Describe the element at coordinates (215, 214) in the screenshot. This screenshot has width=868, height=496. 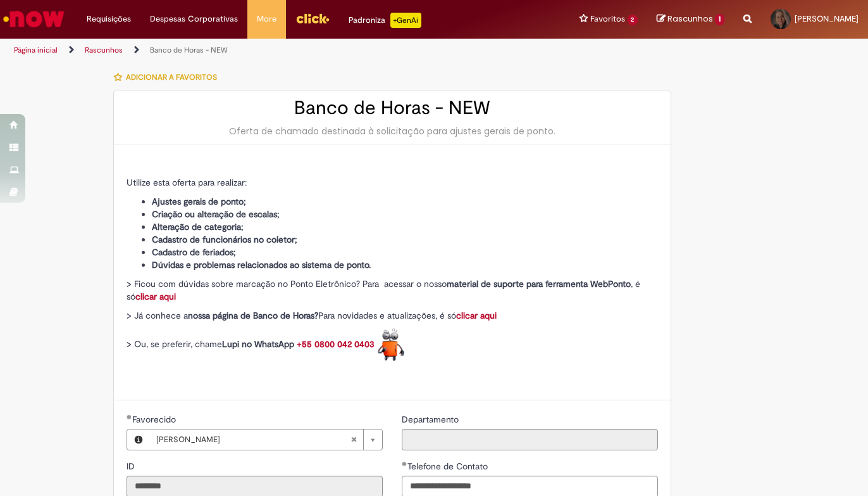
I see `strong: Criação ou alteração de escalas;` at that location.